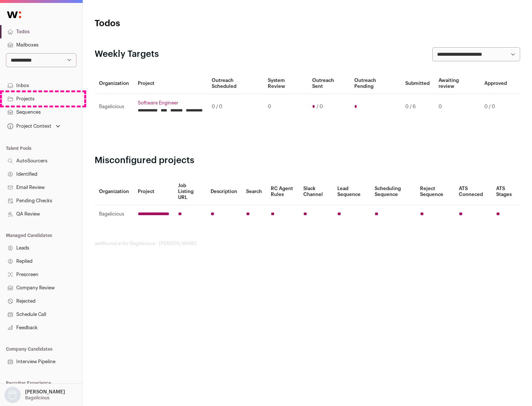 The image size is (532, 406). I want to click on th: Awaiting review, so click(457, 83).